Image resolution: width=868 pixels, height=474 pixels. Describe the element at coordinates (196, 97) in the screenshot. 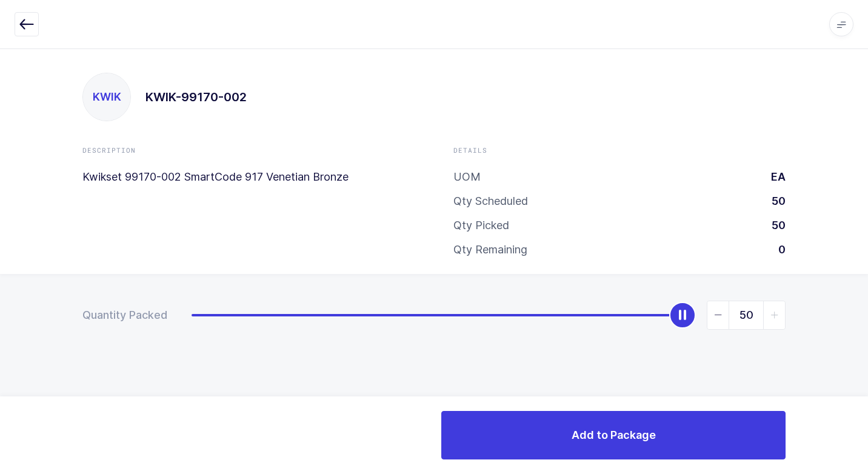

I see `h1: KWIK-99170-002` at that location.